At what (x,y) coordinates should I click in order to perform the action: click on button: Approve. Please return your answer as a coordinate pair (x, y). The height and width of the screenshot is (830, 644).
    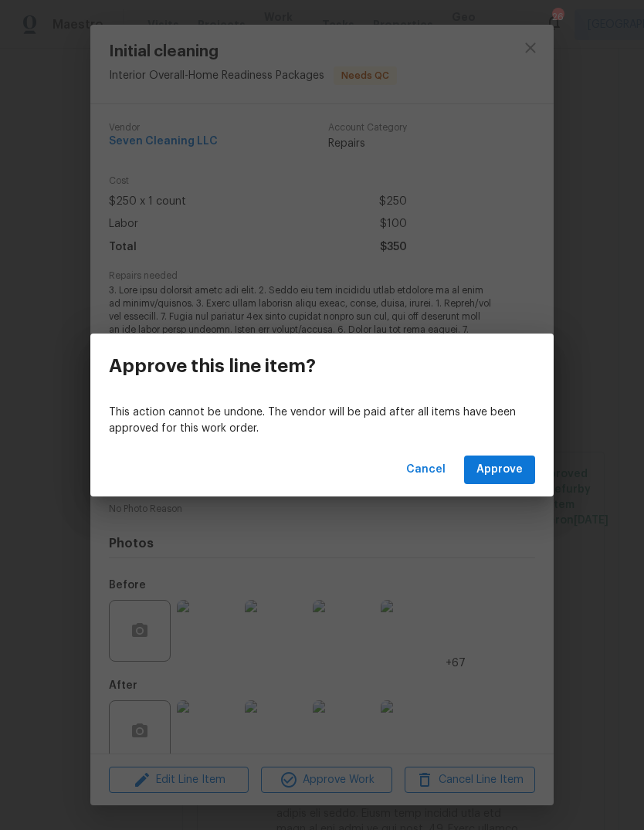
    Looking at the image, I should click on (500, 469).